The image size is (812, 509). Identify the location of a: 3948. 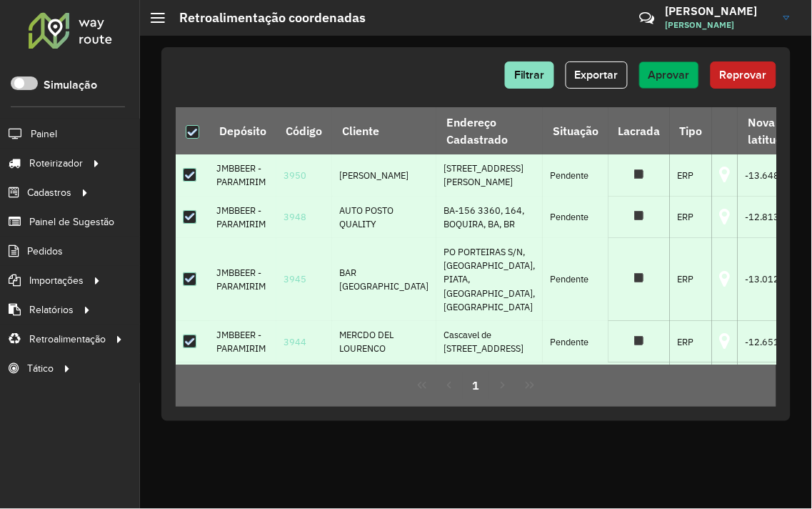
(295, 216).